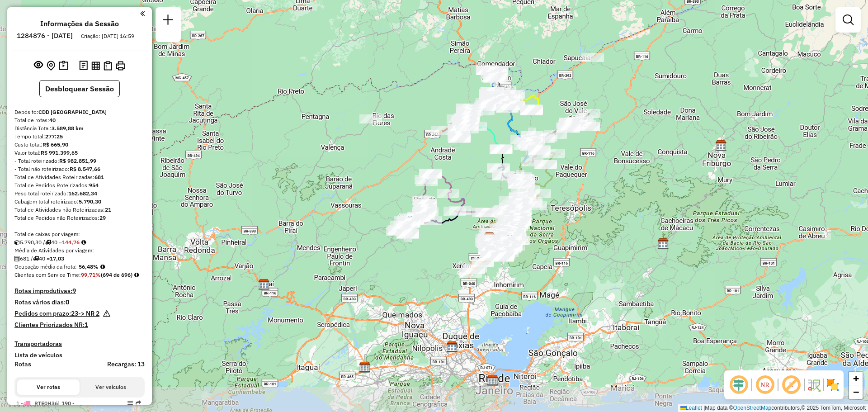 This screenshot has width=868, height=412. What do you see at coordinates (23, 364) in the screenshot?
I see `a: Rotas` at bounding box center [23, 364].